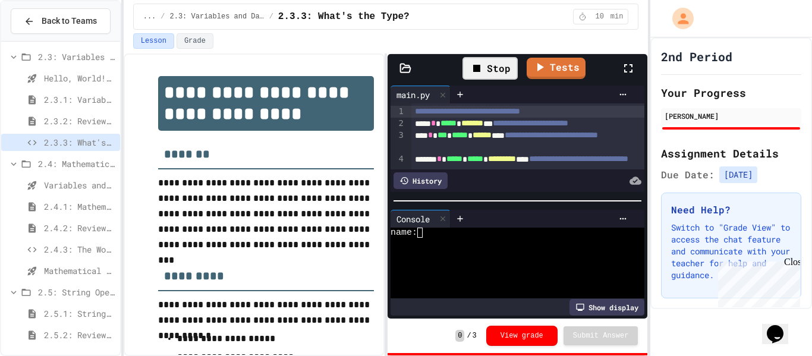 The height and width of the screenshot is (356, 812). Describe the element at coordinates (61, 21) in the screenshot. I see `button: Back to Teams` at that location.